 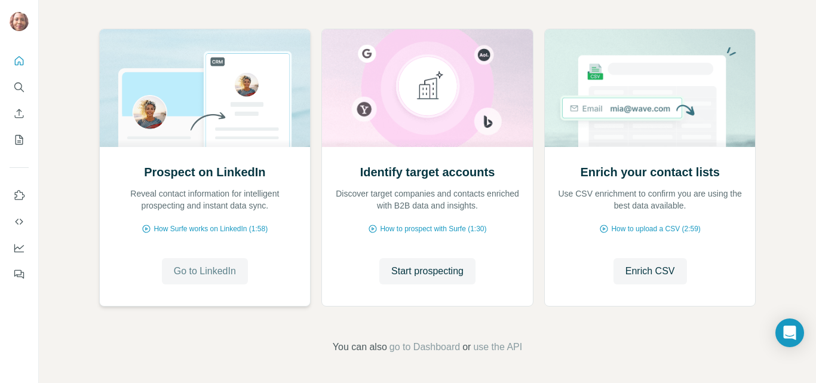 I want to click on span: How to prospect with Surfe (1:30), so click(x=433, y=229).